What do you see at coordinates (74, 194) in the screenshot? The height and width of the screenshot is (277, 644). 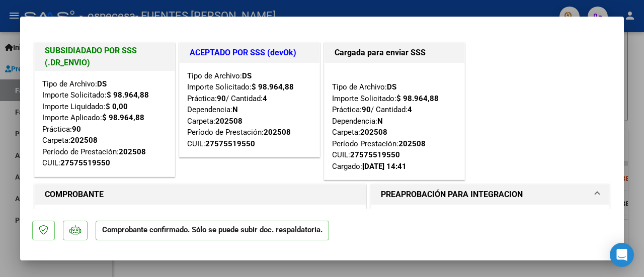 I see `strong: COMPROBANTE` at bounding box center [74, 194].